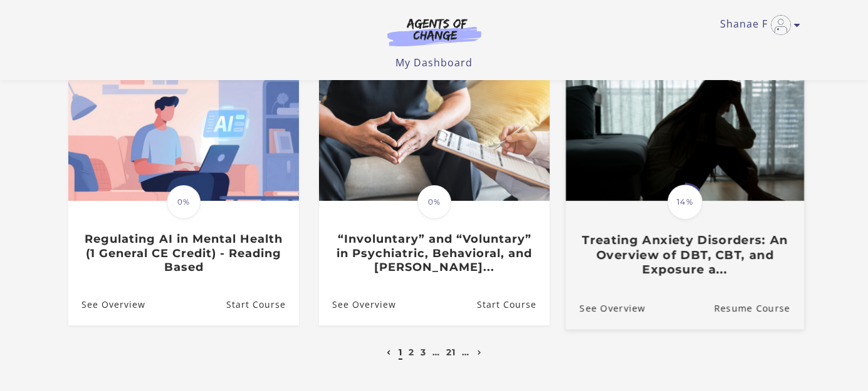 The width and height of the screenshot is (868, 391). What do you see at coordinates (684, 255) in the screenshot?
I see `h3: Treating Anxiety Disorders: An Overview of DBT, CBT, and Exposure a...` at bounding box center [684, 255].